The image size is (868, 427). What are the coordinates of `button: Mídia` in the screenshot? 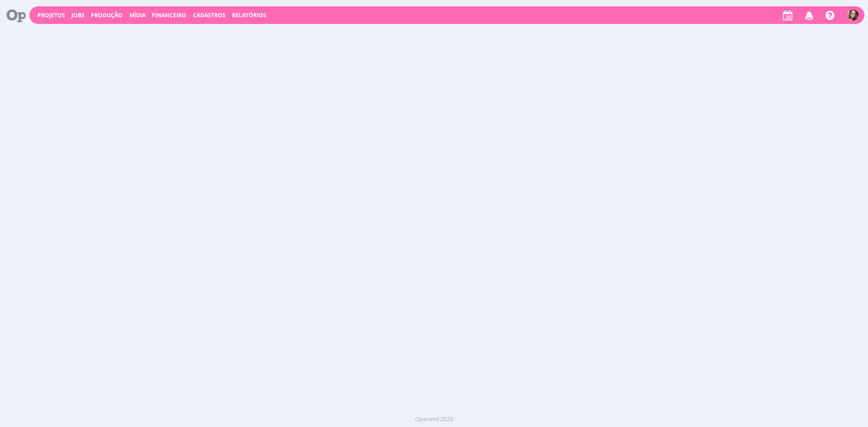 It's located at (137, 16).